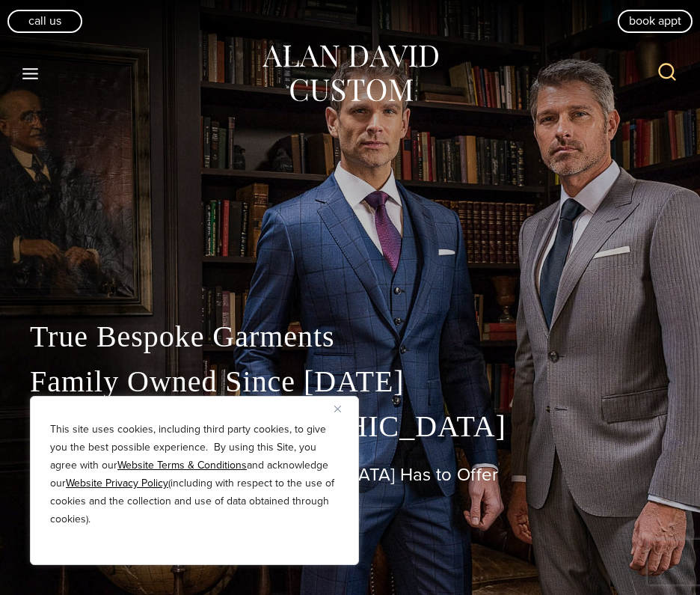 The image size is (700, 595). Describe the element at coordinates (194, 474) in the screenshot. I see `p: This site uses cookies, including third party cookies, to give you the best possible experience. ...` at that location.